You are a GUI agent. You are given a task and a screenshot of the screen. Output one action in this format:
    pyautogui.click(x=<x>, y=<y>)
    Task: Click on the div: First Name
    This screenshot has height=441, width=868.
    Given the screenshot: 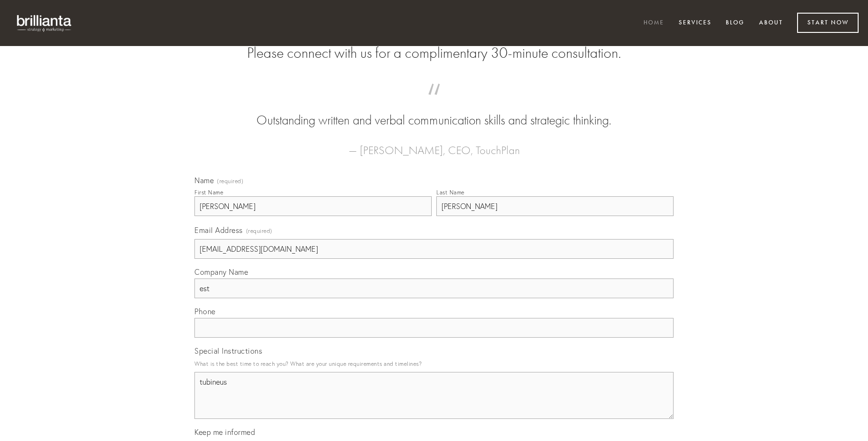 What is the action you would take?
    pyautogui.click(x=209, y=192)
    